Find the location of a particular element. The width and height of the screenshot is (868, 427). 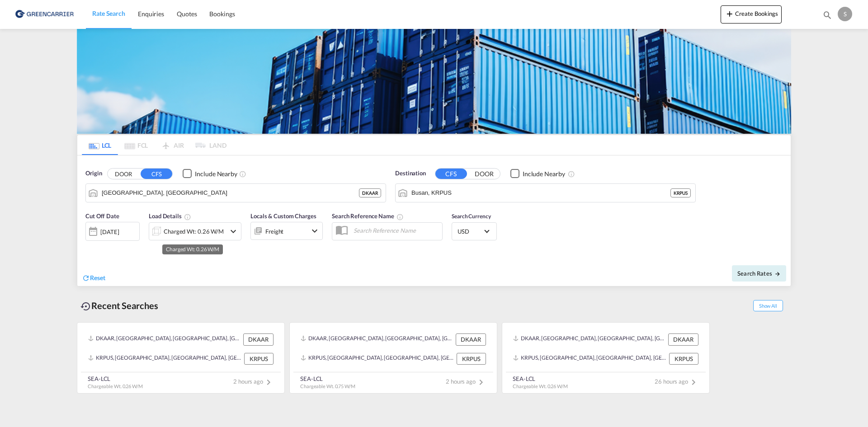

div: Charged Wt: 0.26 W/M is located at coordinates (193, 231).